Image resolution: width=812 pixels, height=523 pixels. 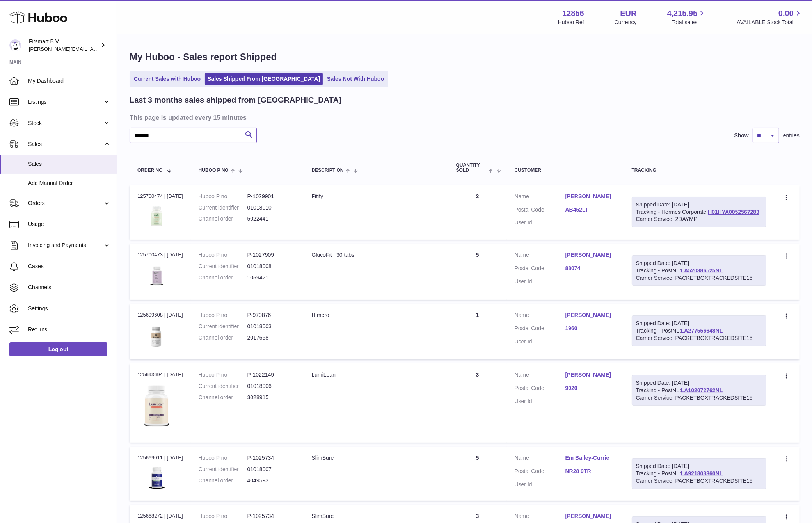 I want to click on div: Fitify, so click(x=376, y=196).